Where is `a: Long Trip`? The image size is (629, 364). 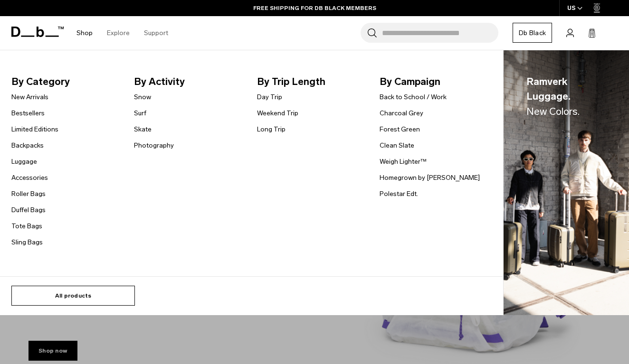 a: Long Trip is located at coordinates (272, 129).